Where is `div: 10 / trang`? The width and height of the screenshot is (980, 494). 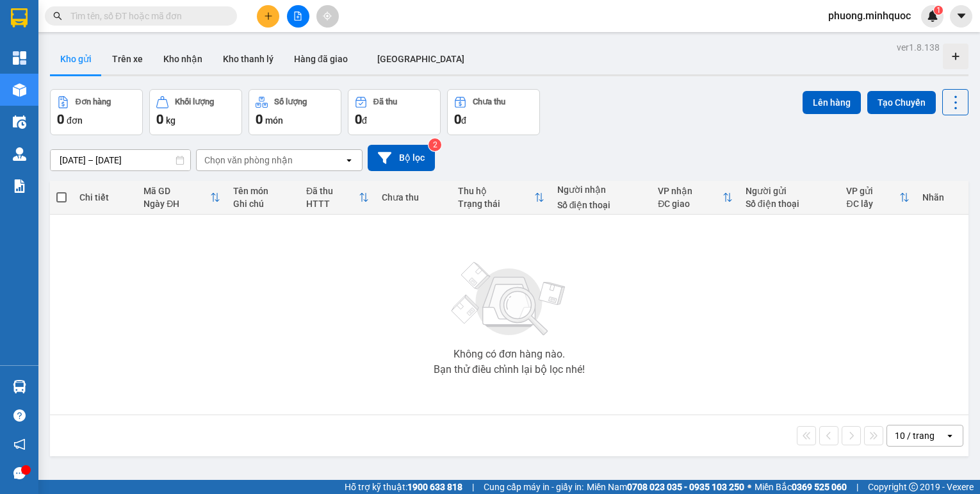 div: 10 / trang is located at coordinates (915, 436).